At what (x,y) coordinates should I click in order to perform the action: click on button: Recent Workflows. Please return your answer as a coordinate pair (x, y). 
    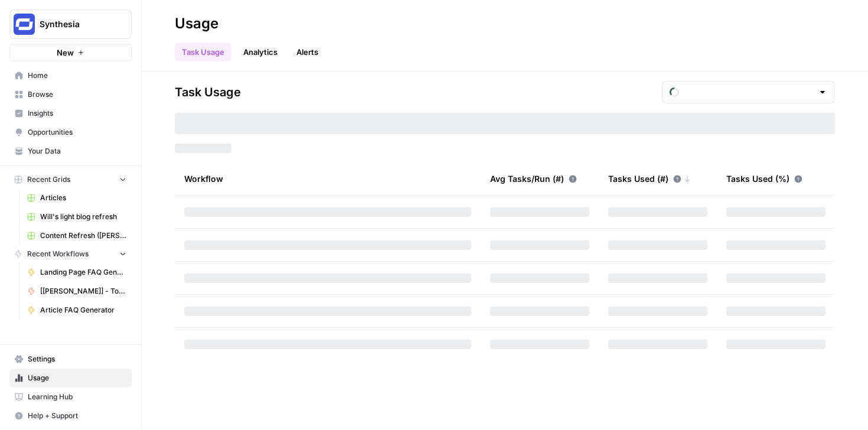
    Looking at the image, I should click on (70, 254).